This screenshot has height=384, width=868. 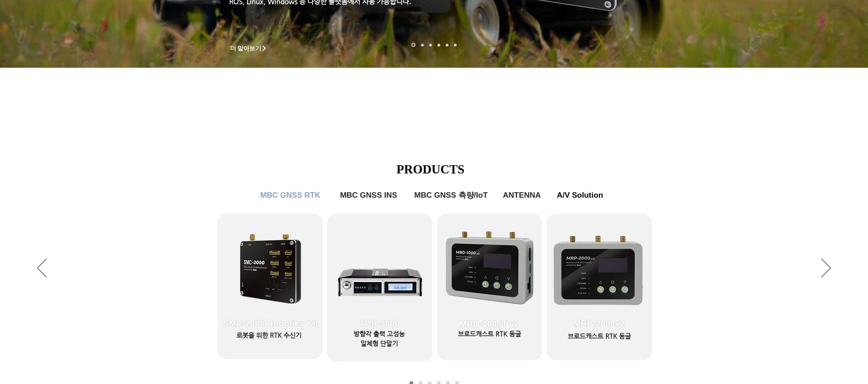 I want to click on a: ANTENNA, so click(x=522, y=195).